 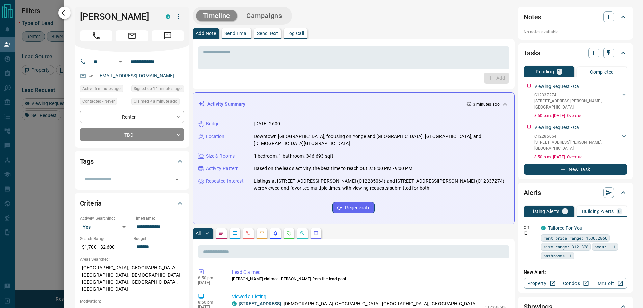 What do you see at coordinates (237, 33) in the screenshot?
I see `p: Send Email` at bounding box center [237, 33].